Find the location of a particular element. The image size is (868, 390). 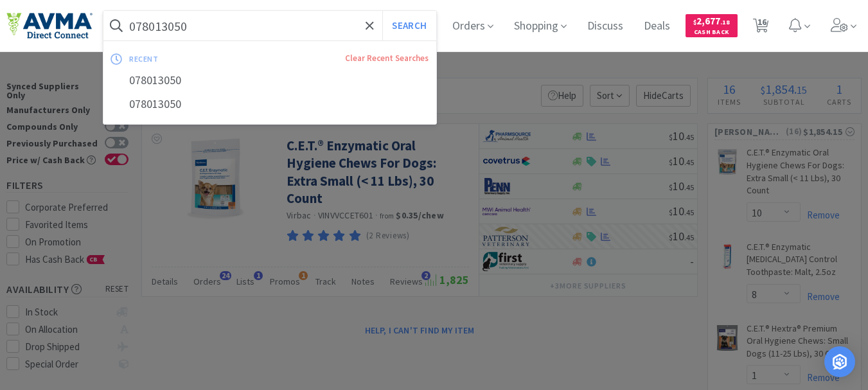

div: Open Intercom Messenger is located at coordinates (840, 361).